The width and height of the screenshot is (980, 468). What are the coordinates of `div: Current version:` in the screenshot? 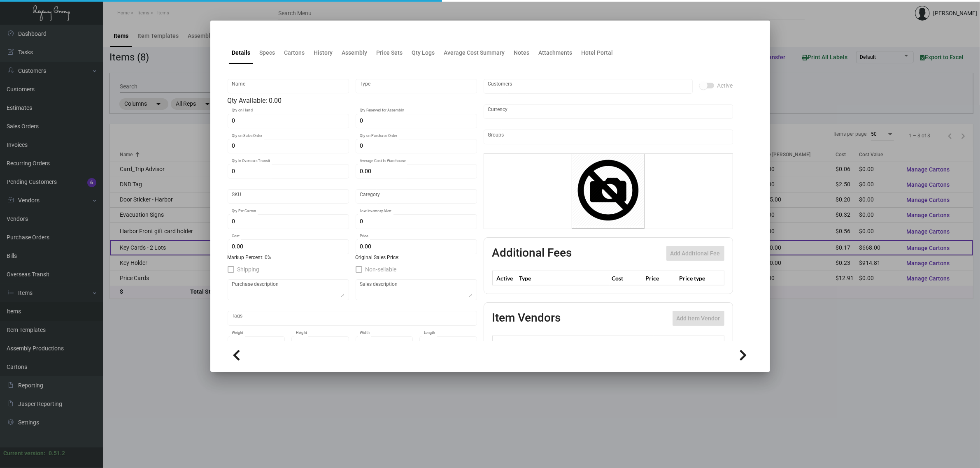 It's located at (24, 453).